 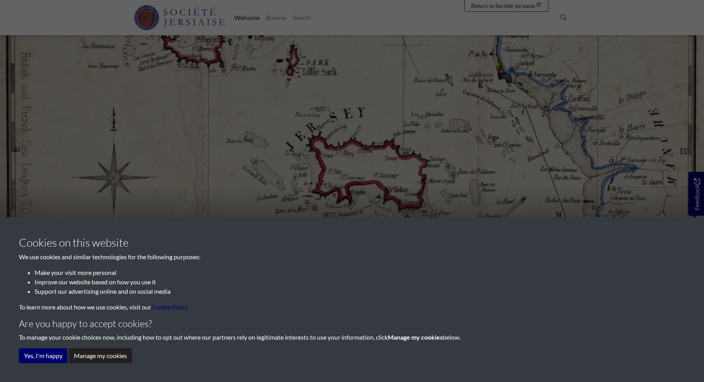 What do you see at coordinates (100, 356) in the screenshot?
I see `button: Manage my cookies` at bounding box center [100, 356].